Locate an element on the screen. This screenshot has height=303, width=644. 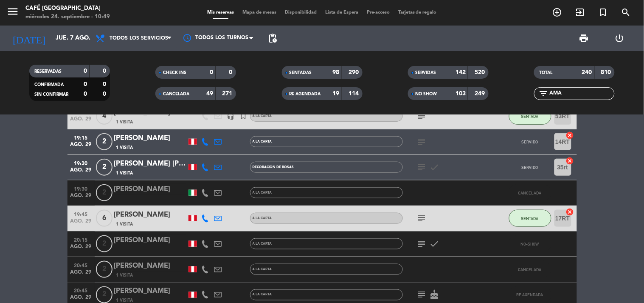
button: NO-SHOW is located at coordinates (530, 244).